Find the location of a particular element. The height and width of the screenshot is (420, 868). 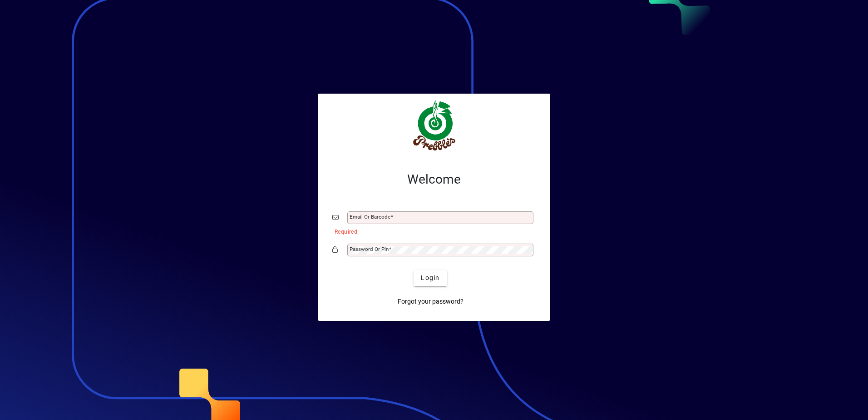

mat-error: Required is located at coordinates (431, 231).